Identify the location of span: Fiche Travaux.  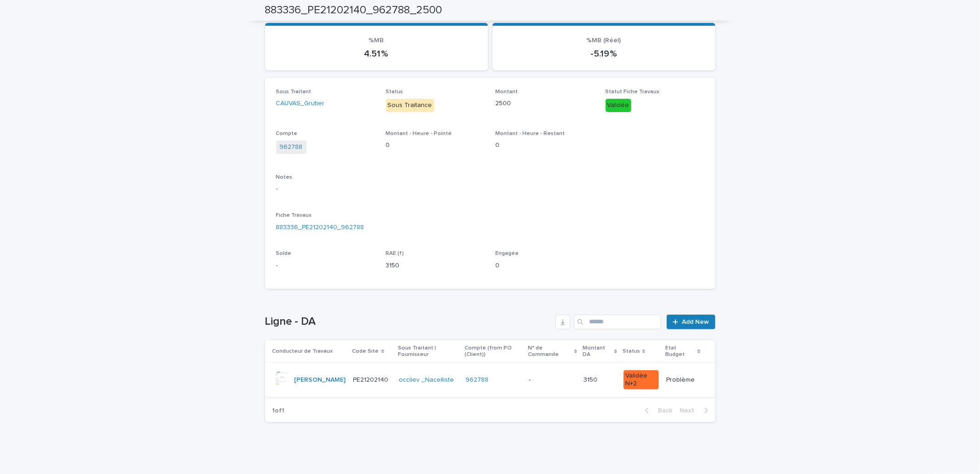
(294, 215).